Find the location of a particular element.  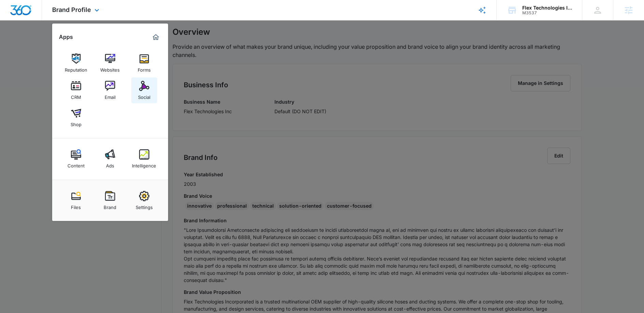

div: Forms is located at coordinates (144, 68).